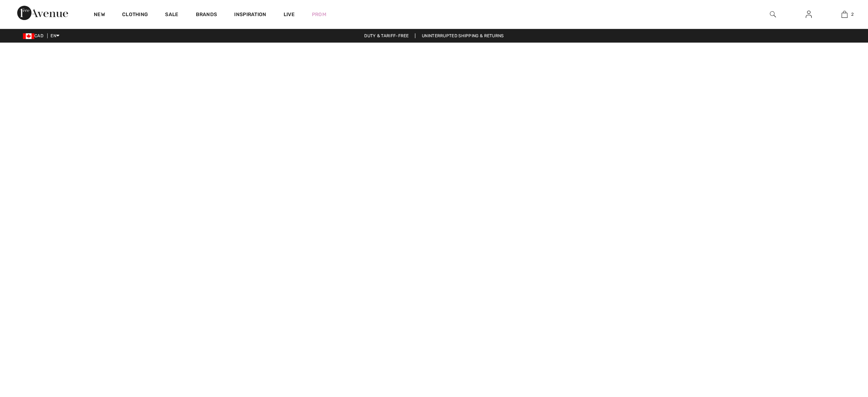 This screenshot has width=868, height=397. What do you see at coordinates (289, 15) in the screenshot?
I see `a: Live` at bounding box center [289, 15].